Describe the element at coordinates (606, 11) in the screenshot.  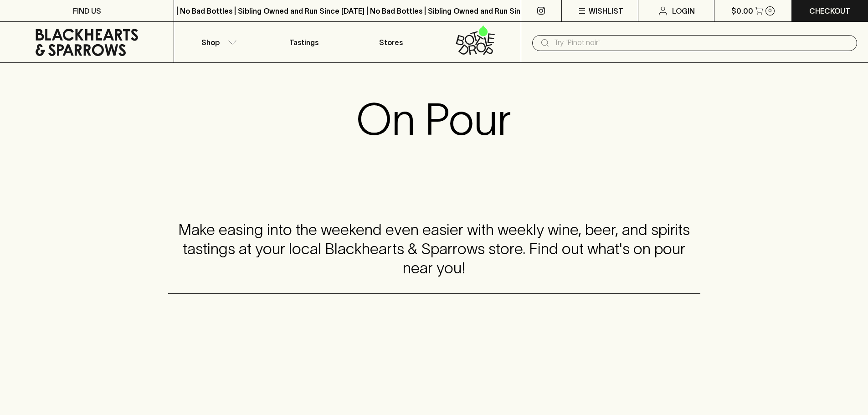
I see `p: Wishlist` at that location.